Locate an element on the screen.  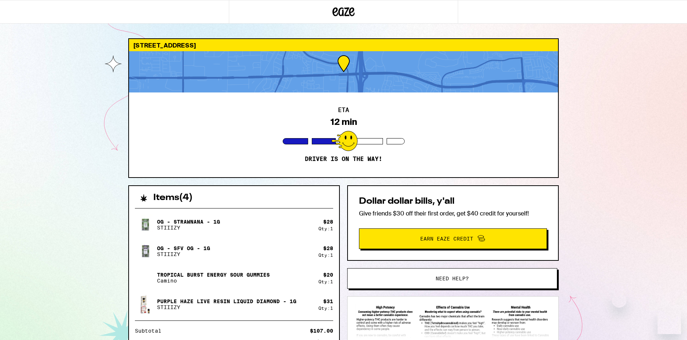
h2: Dollar dollar bills, y'all is located at coordinates (453, 202).